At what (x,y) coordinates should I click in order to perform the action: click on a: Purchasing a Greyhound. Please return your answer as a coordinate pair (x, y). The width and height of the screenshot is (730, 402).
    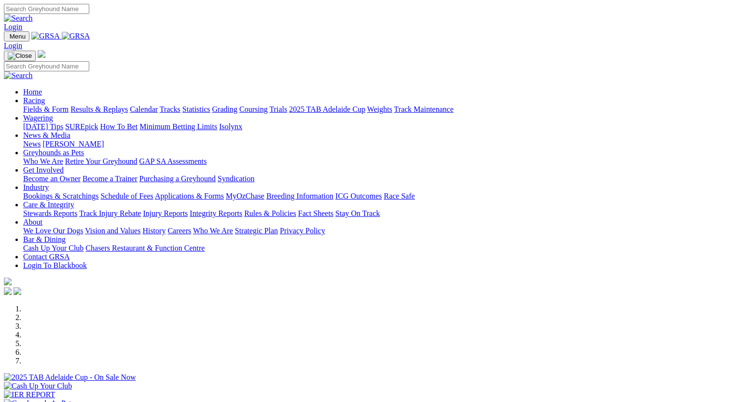
    Looking at the image, I should click on (178, 179).